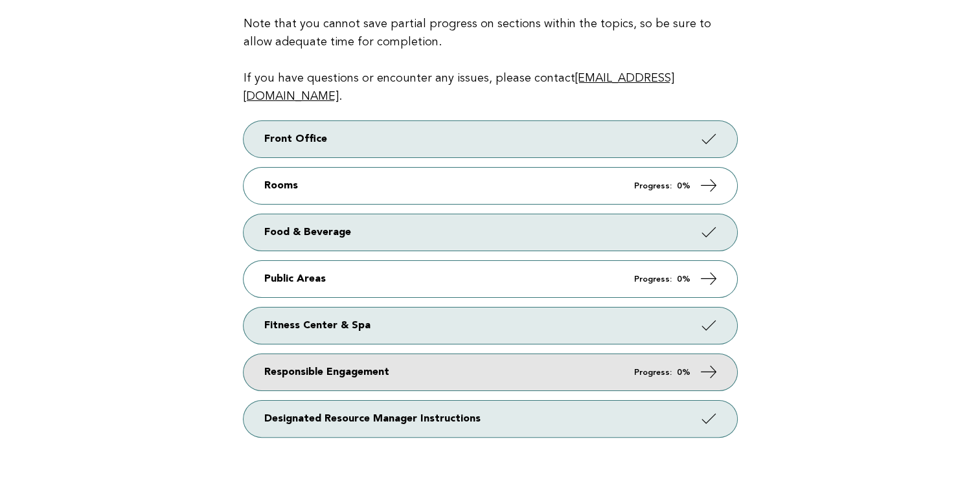 Image resolution: width=980 pixels, height=483 pixels. I want to click on a: Responsible Engagement Progress: 0%, so click(490, 372).